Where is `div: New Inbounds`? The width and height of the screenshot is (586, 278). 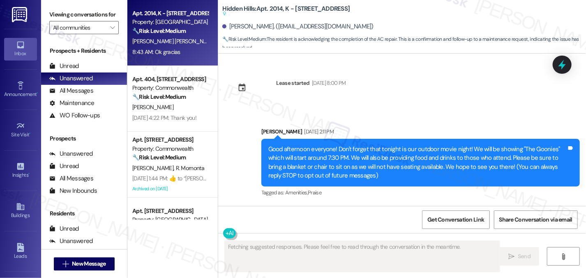 div: New Inbounds is located at coordinates (73, 190).